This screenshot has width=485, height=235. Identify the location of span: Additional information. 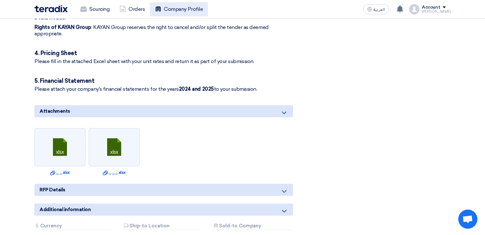
(65, 210).